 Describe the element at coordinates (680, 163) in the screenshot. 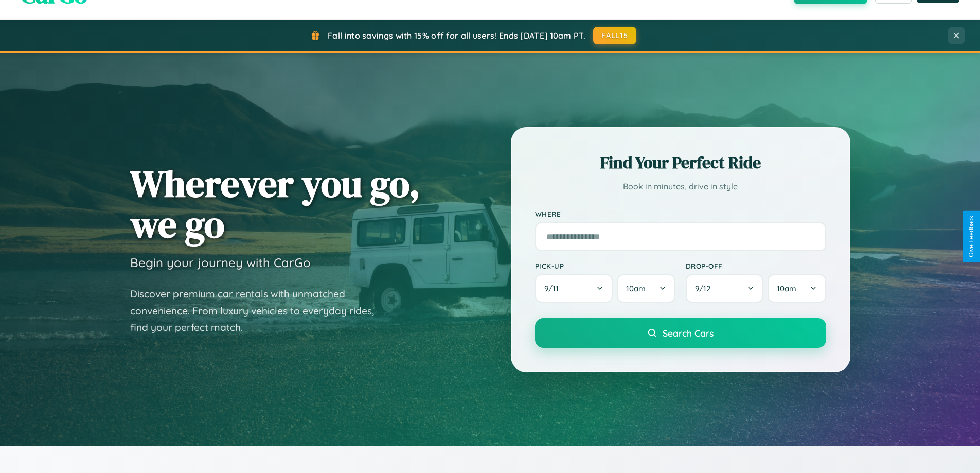

I see `h2: Find Your Perfect Ride` at that location.